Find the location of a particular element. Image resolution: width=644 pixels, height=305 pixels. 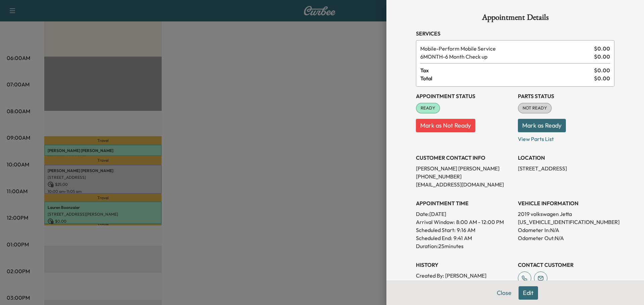

p: View Parts List is located at coordinates (566, 138).